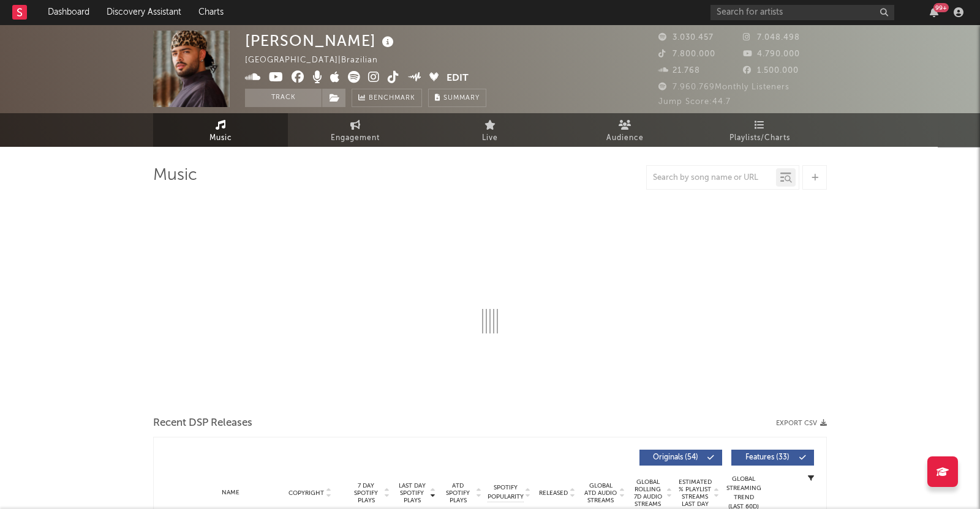 This screenshot has height=509, width=980. I want to click on span: Last Day Spotify Plays, so click(411, 493).